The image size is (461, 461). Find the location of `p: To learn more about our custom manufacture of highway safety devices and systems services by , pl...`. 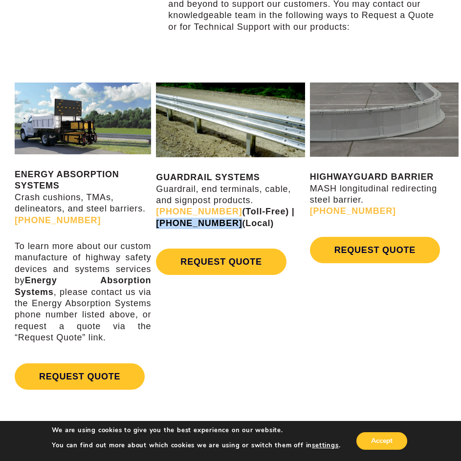

p: To learn more about our custom manufacture of highway safety devices and systems services by , pl... is located at coordinates (83, 292).